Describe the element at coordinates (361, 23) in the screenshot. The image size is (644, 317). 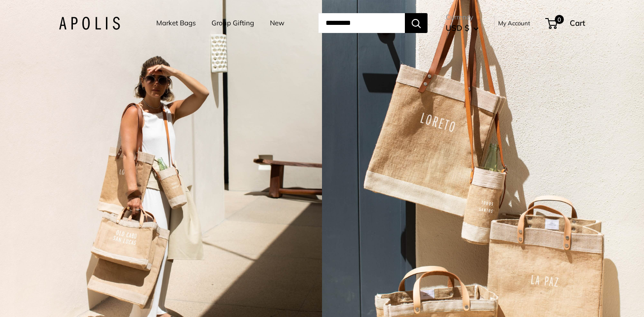
I see `input: Search...` at that location.